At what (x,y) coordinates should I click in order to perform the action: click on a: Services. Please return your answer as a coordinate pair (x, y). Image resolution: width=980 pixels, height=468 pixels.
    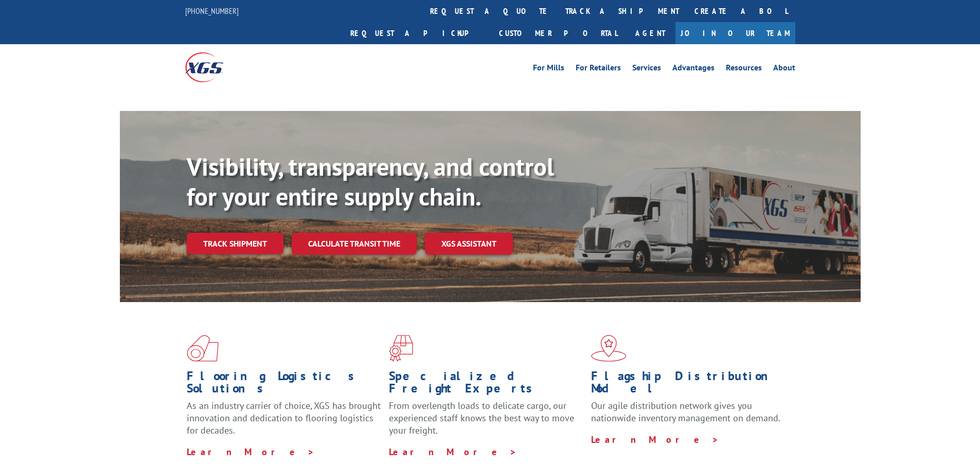
    Looking at the image, I should click on (647, 69).